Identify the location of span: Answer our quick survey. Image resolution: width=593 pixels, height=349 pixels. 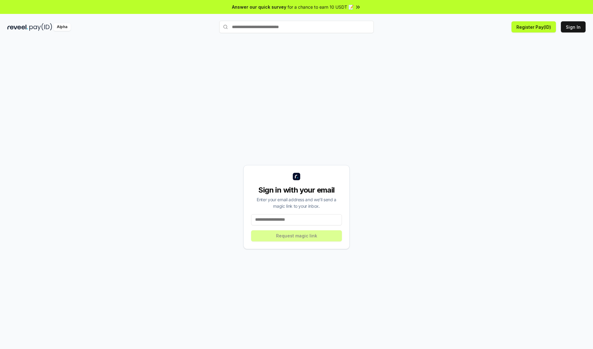
(259, 7).